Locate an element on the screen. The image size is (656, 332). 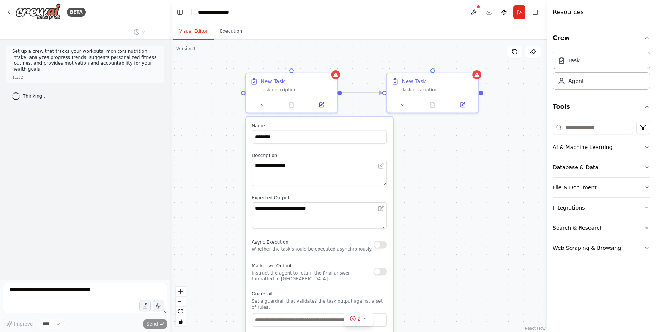
div: React Flow controls is located at coordinates (181, 306).